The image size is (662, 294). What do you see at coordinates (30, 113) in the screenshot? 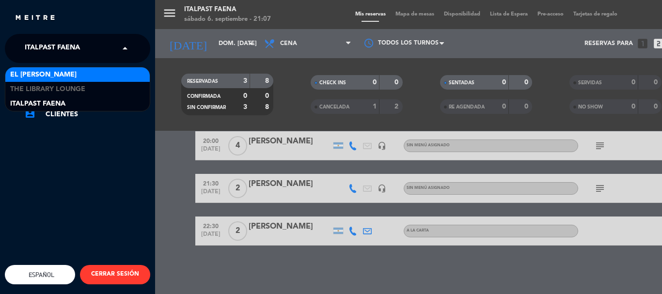
I see `i: account_box` at bounding box center [30, 113].